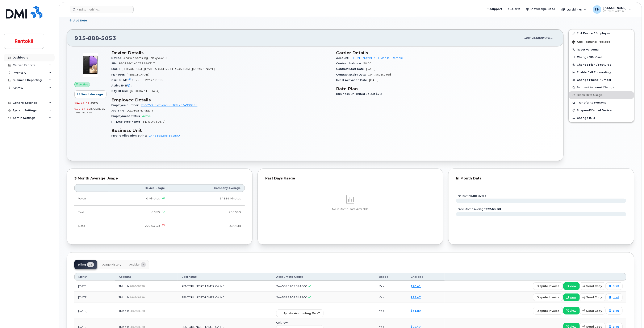 The height and width of the screenshot is (328, 644). I want to click on span: SIM, so click(115, 63).